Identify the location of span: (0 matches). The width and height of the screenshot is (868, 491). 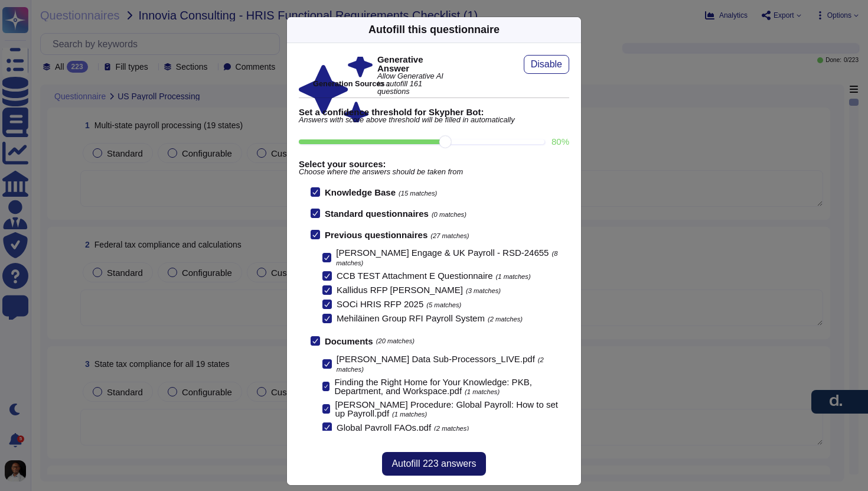
(449, 215).